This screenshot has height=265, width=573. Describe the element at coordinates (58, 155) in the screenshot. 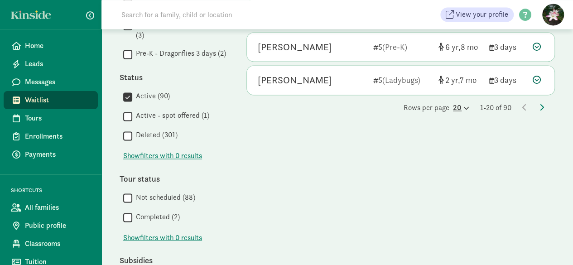

I see `span: Payments` at that location.